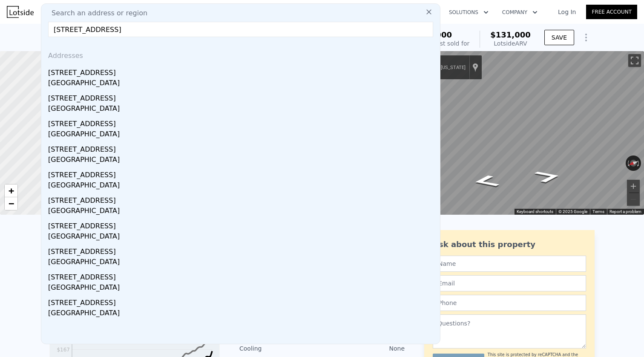 The height and width of the screenshot is (357, 644). Describe the element at coordinates (11, 204) in the screenshot. I see `a: Zoom out` at that location.